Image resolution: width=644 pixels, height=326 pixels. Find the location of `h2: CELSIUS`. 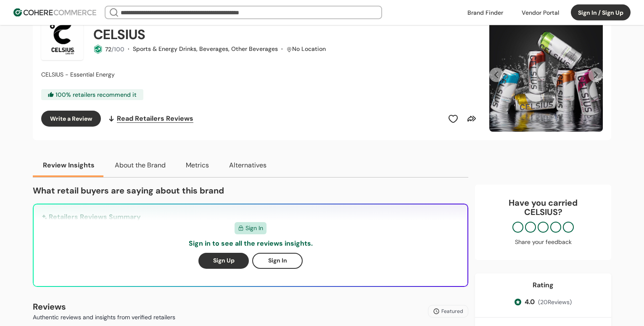

h2: CELSIUS is located at coordinates (119, 34).